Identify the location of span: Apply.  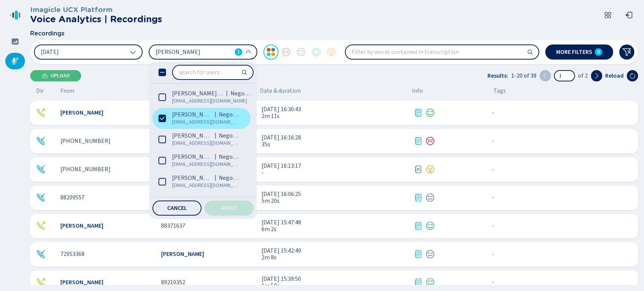
(229, 208).